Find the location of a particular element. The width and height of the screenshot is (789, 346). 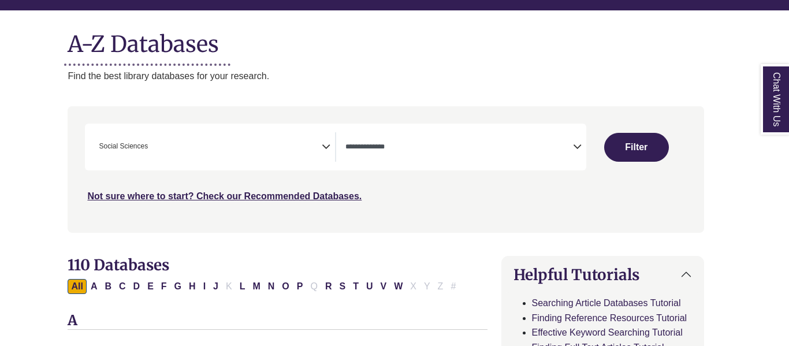

button: Filter Results M is located at coordinates (256, 287).